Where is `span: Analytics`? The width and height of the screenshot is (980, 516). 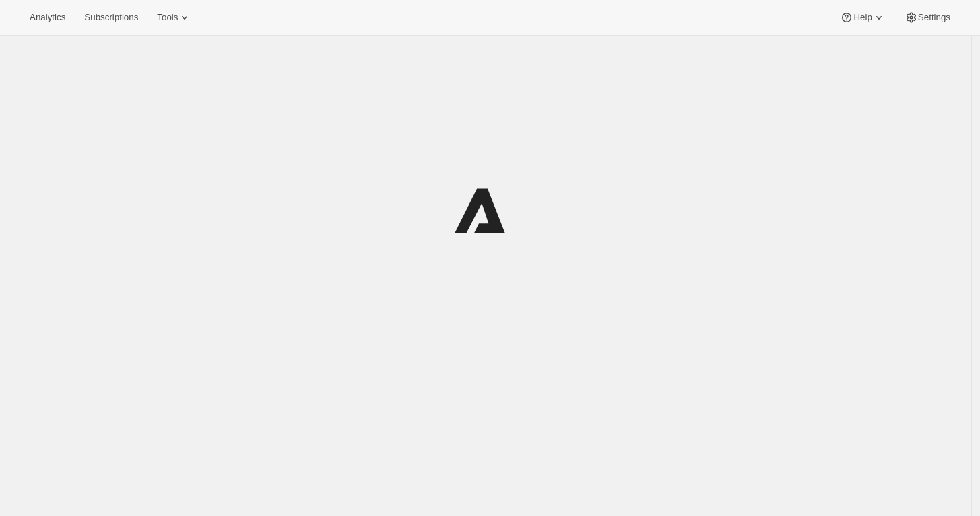
span: Analytics is located at coordinates (47, 18).